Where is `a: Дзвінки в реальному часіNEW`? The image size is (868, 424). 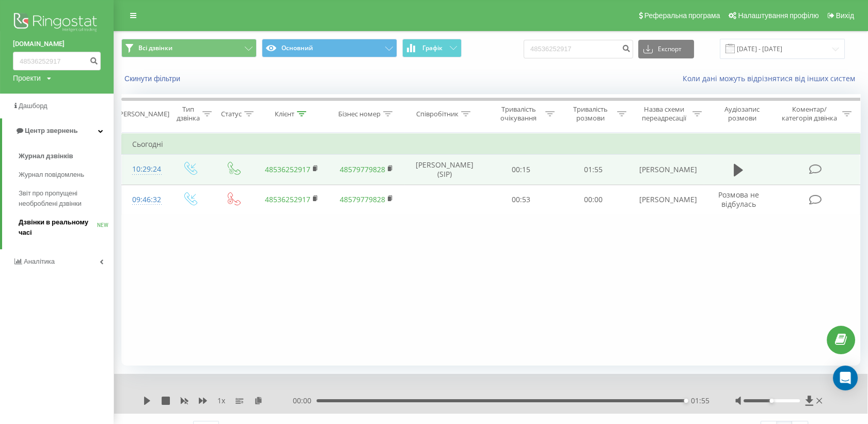 a: Дзвінки в реальному часіNEW is located at coordinates (66, 228).